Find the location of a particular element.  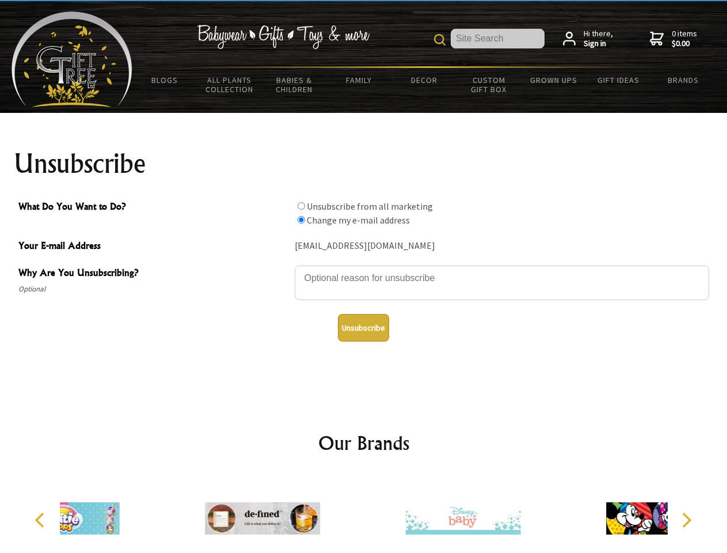

label: Change my e-mail address is located at coordinates (358, 220).